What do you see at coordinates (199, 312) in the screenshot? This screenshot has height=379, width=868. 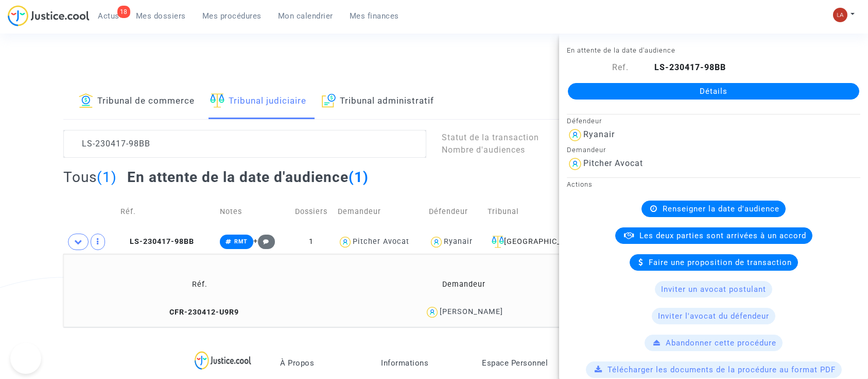 I see `span: CFR-230412-U9R9` at bounding box center [199, 312].